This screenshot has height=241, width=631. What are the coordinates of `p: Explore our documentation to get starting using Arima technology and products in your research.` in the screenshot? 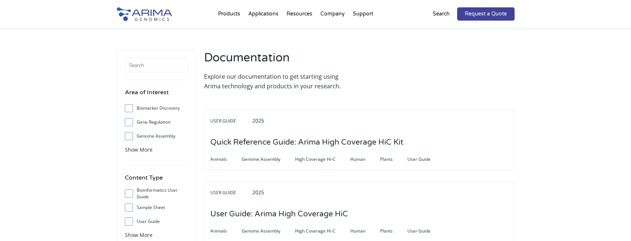 It's located at (280, 81).